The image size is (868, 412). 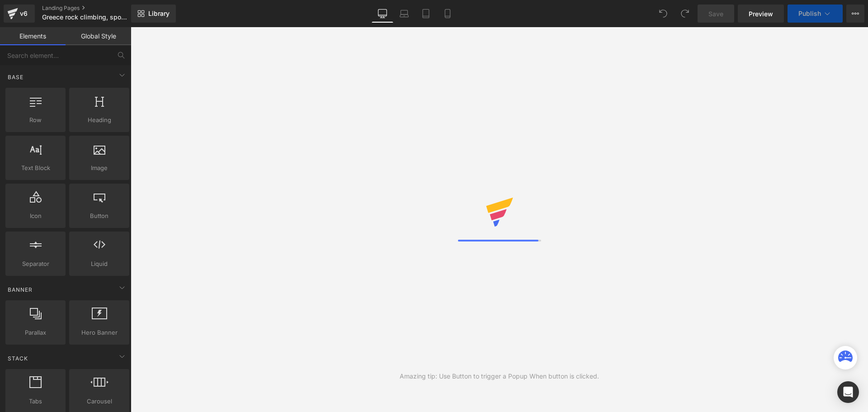 I want to click on button: Publish, so click(x=815, y=14).